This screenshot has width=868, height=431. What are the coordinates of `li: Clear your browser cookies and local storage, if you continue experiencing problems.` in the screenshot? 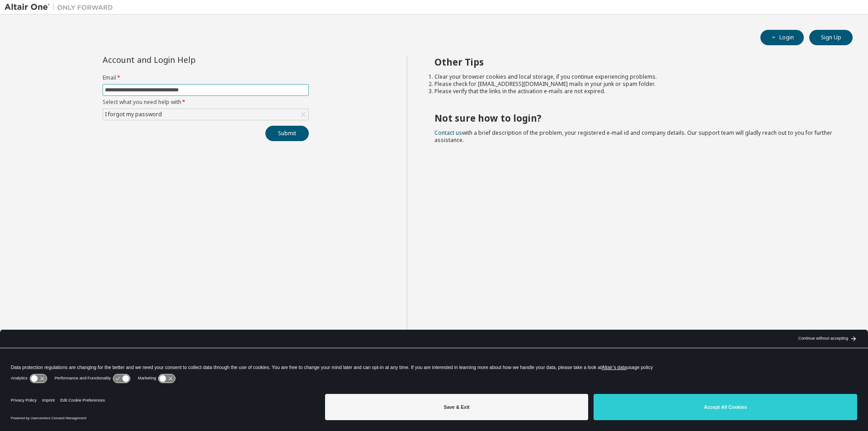 It's located at (636, 77).